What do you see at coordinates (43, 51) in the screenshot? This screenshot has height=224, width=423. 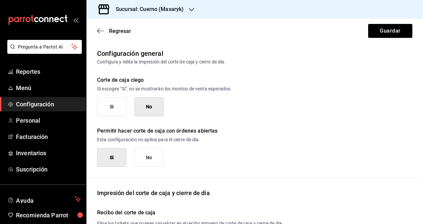 I see `a: Pregunta a Parrot AI` at bounding box center [43, 51].